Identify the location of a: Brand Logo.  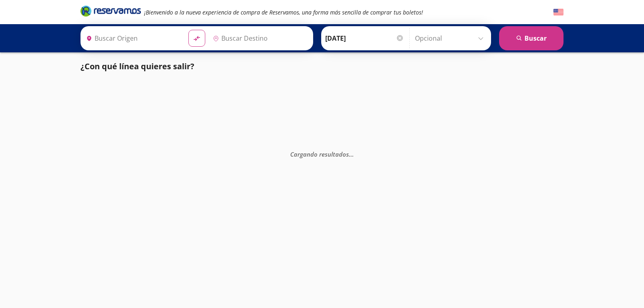
(110, 12).